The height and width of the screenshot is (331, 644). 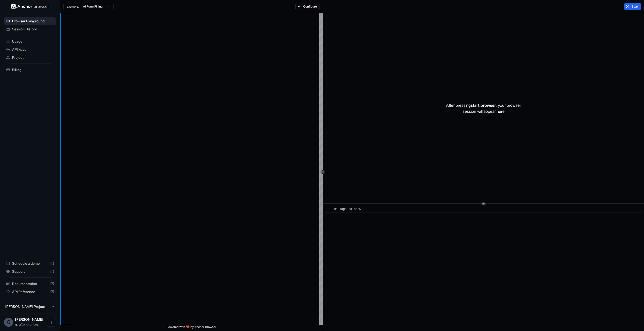 What do you see at coordinates (29, 320) in the screenshot?
I see `span: Guy Ben Simhon` at bounding box center [29, 320].